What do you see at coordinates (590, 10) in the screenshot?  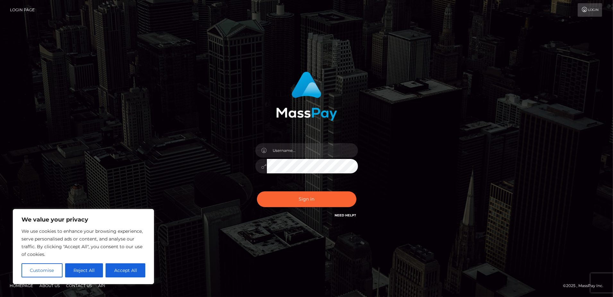 I see `a: Login` at bounding box center [590, 10].